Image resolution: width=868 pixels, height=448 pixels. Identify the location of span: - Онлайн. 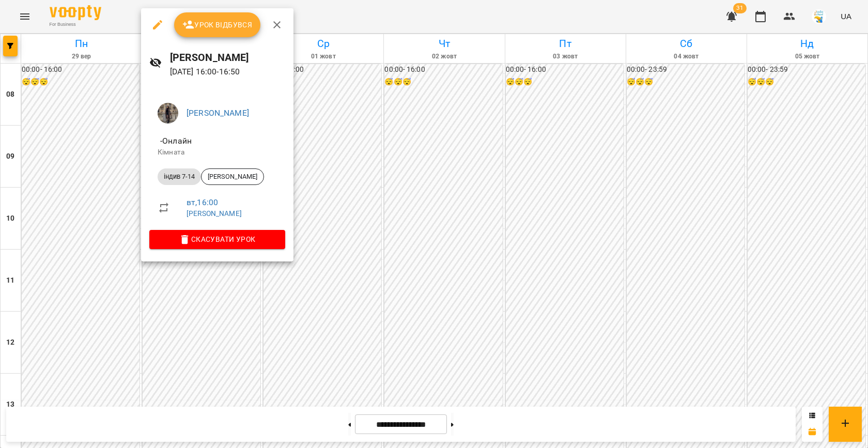
(175, 141).